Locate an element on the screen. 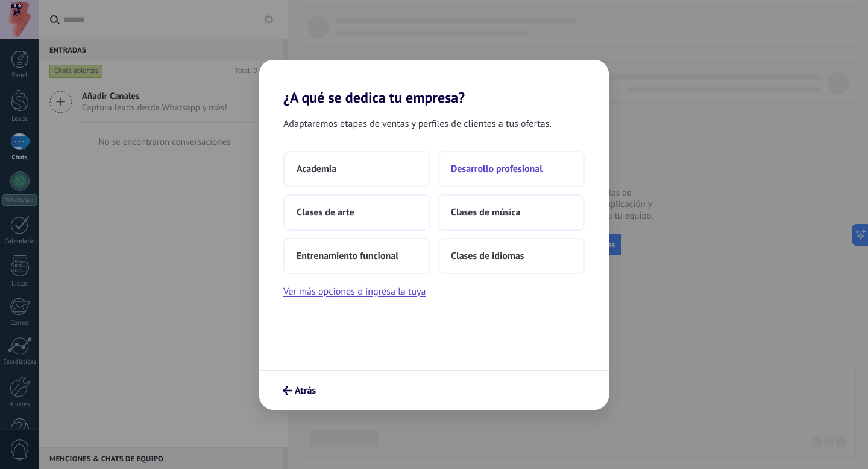 This screenshot has width=868, height=469. span: Atrás is located at coordinates (305, 391).